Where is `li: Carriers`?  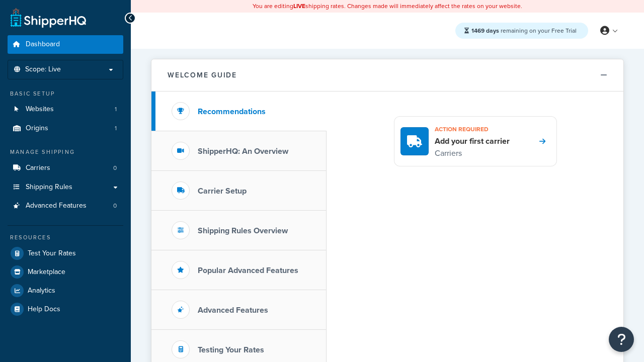 li: Carriers is located at coordinates (66, 168).